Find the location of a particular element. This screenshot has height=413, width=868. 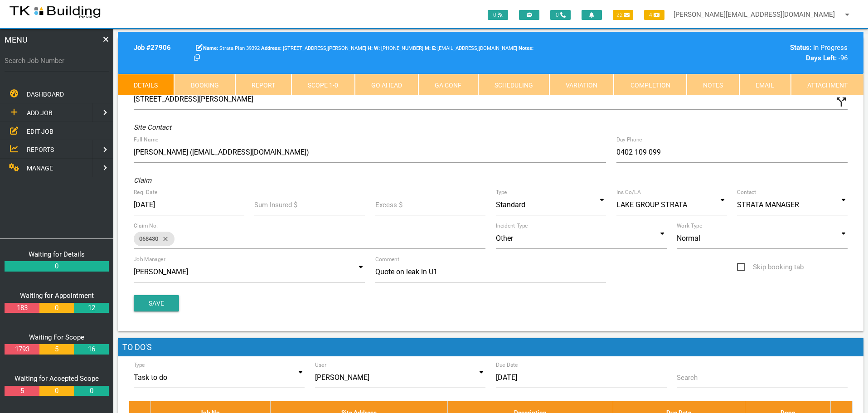

a: Details is located at coordinates (146, 84).